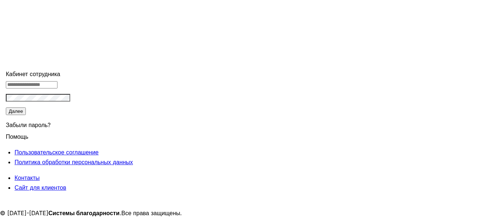  Describe the element at coordinates (40, 187) in the screenshot. I see `span: Сайт для клиентов` at that location.